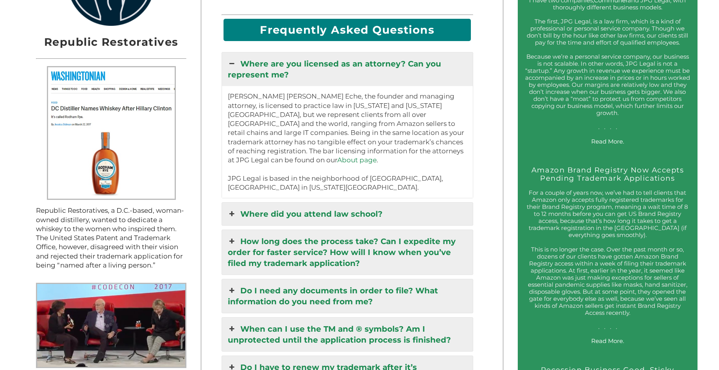 Image resolution: width=719 pixels, height=370 pixels. Describe the element at coordinates (111, 325) in the screenshot. I see `img: Kara Swisher presents Hillary Clinton with Rodham Rye live on MSNBC.` at that location.